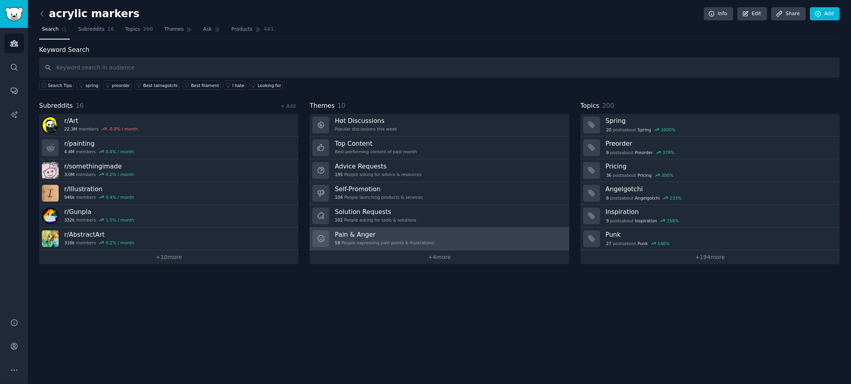 Image resolution: width=851 pixels, height=384 pixels. I want to click on h3: r/ painting, so click(99, 143).